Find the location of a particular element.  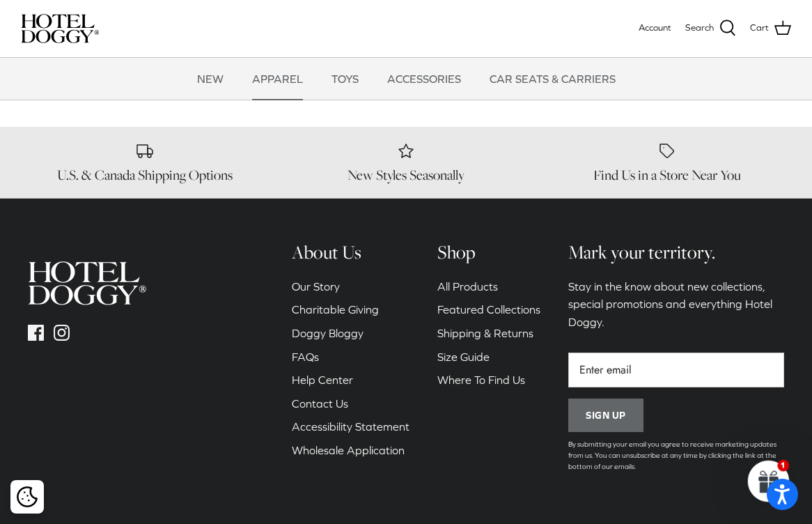

button: Sign up is located at coordinates (606, 415).